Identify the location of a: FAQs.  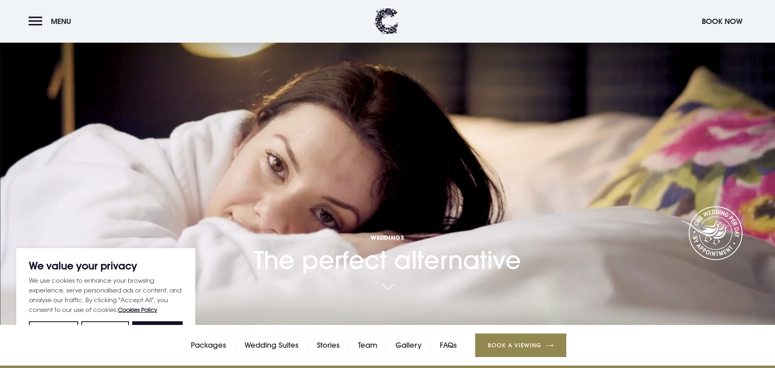
(448, 346).